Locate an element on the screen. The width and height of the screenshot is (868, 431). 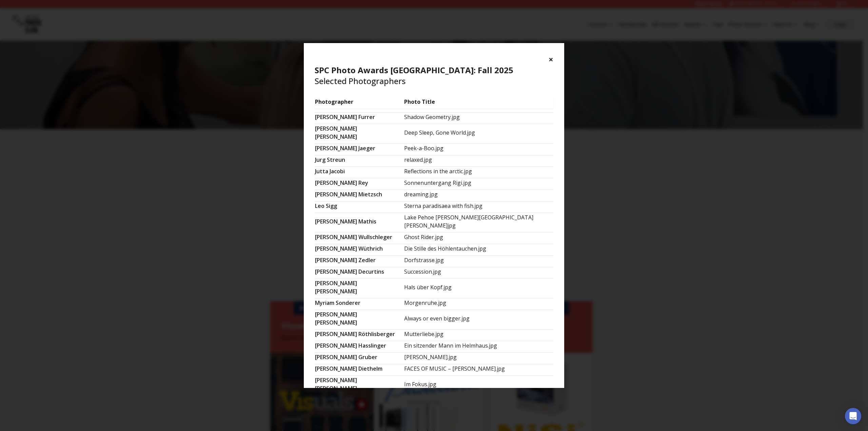
td: Sterna paradisaea with fish.jpg is located at coordinates (479, 208).